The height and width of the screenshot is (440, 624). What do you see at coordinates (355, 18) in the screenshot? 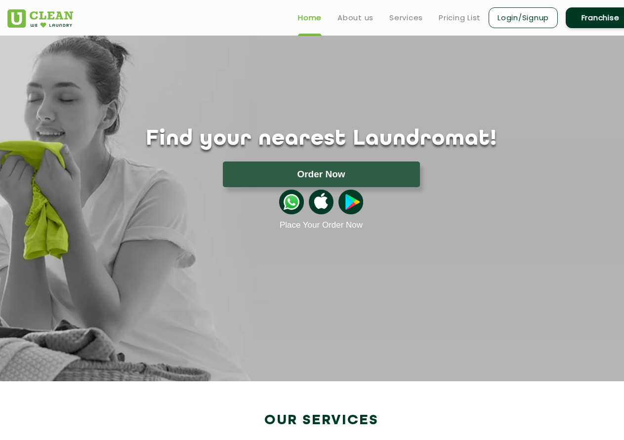
I see `a: About us` at bounding box center [355, 18].